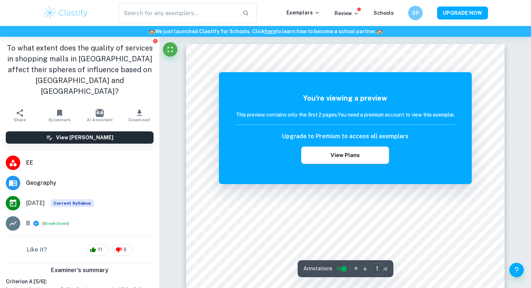 This screenshot has width=531, height=288. I want to click on p: Exemplars, so click(303, 13).